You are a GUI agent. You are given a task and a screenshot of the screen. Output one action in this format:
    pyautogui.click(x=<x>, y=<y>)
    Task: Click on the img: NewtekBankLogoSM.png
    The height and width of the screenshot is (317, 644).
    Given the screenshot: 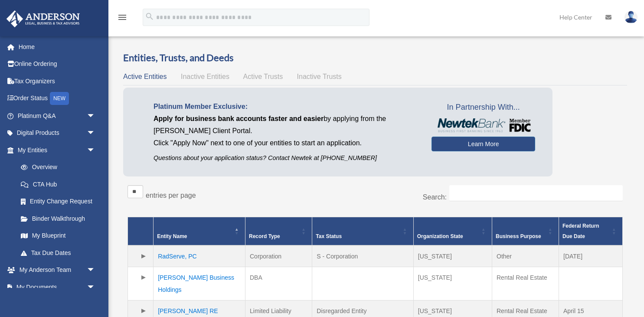 What is the action you would take?
    pyautogui.click(x=483, y=126)
    